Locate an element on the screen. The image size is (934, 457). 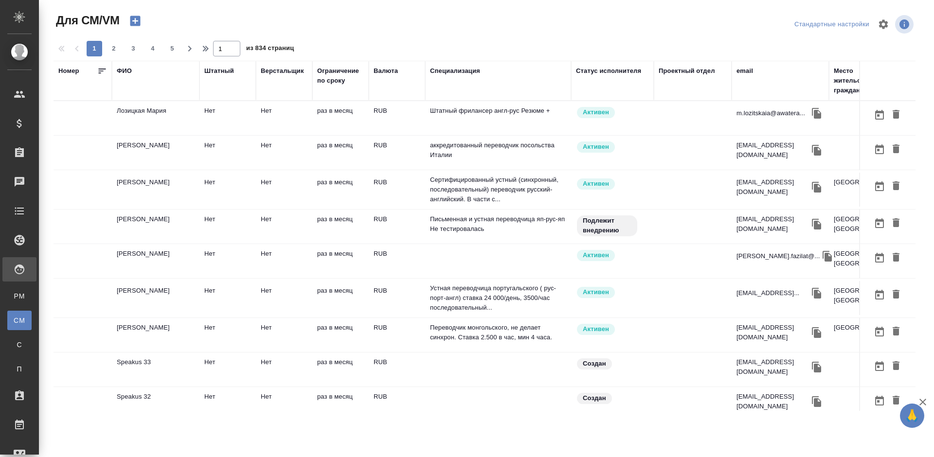
a: П is located at coordinates (19, 369).